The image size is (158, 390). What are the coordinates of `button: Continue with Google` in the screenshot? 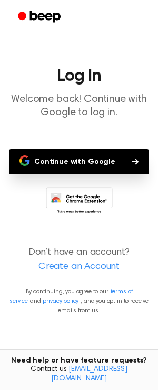 It's located at (79, 162).